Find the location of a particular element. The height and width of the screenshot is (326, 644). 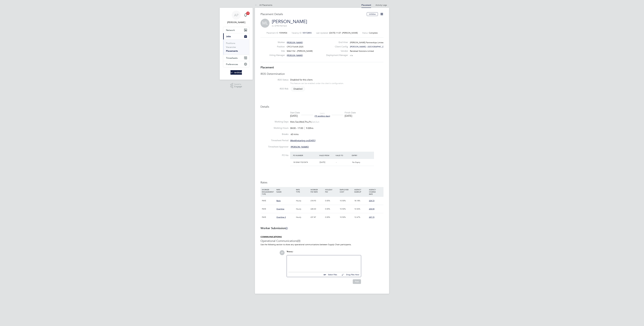

span: Tue, is located at coordinates (297, 122).